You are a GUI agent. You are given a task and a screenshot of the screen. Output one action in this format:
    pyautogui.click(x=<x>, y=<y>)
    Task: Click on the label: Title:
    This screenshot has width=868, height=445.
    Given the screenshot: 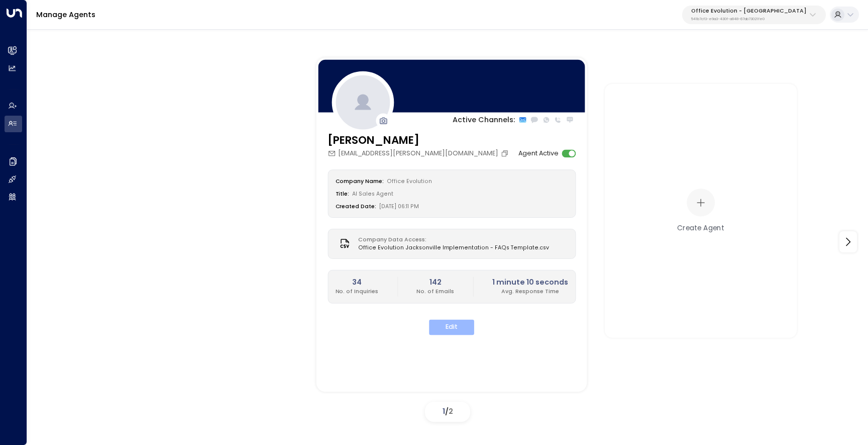 What is the action you would take?
    pyautogui.click(x=342, y=194)
    